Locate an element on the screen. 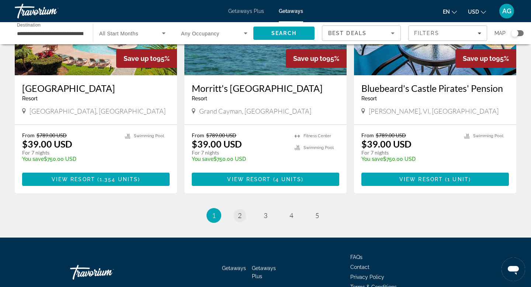 The image size is (531, 287). span: All Start Months is located at coordinates (119, 34).